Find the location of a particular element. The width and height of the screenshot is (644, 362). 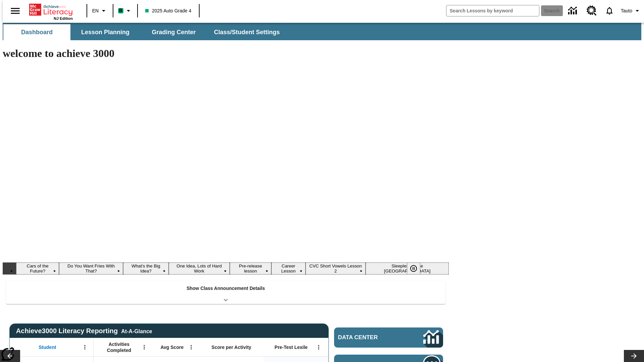

a: Resource Center, Will open in new tab is located at coordinates (592, 11).